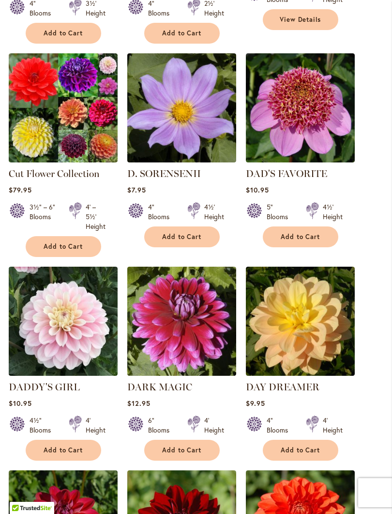  Describe the element at coordinates (43, 217) in the screenshot. I see `div: 3½" – 6" Blooms` at that location.